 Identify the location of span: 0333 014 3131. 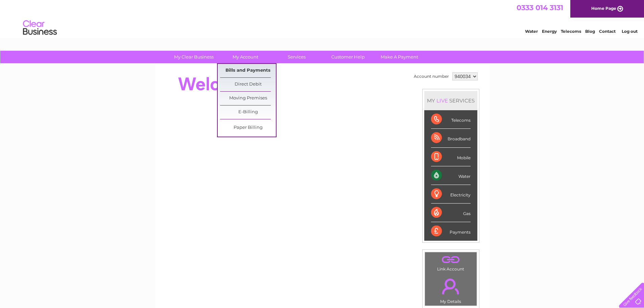
(540, 7).